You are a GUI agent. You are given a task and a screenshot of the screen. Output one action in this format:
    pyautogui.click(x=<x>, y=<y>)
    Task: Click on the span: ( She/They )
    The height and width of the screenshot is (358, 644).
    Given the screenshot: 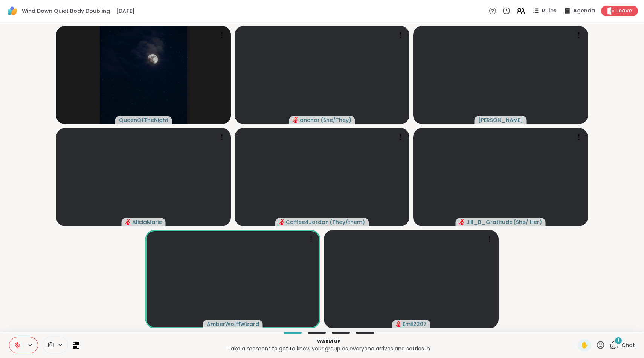 What is the action you would take?
    pyautogui.click(x=336, y=120)
    